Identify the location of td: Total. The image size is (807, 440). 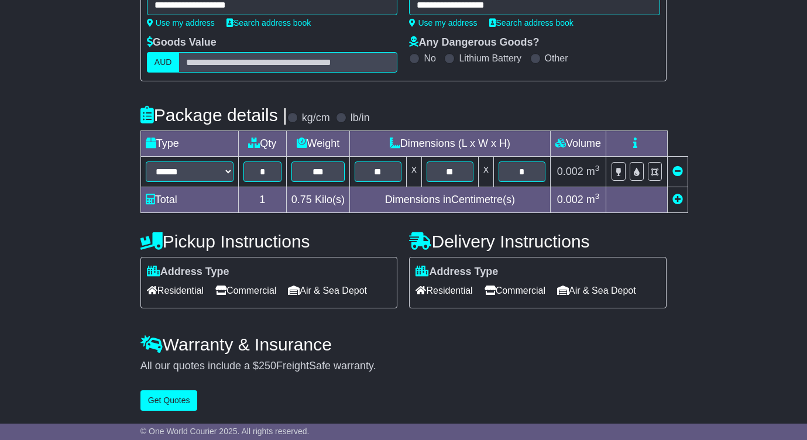
(189, 200).